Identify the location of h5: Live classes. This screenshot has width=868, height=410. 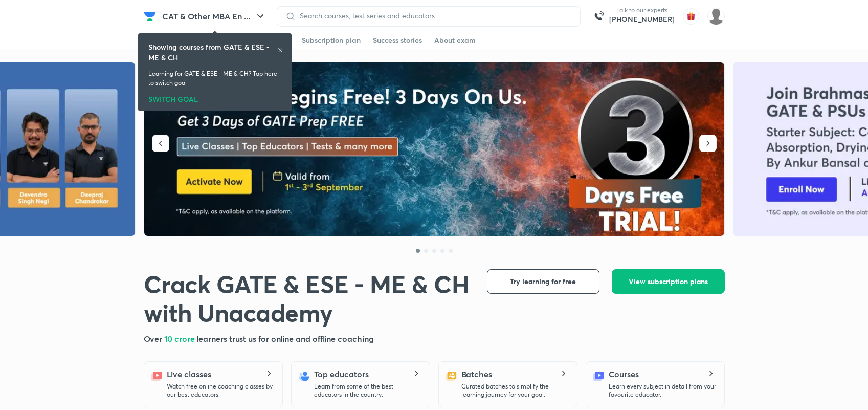
(188, 374).